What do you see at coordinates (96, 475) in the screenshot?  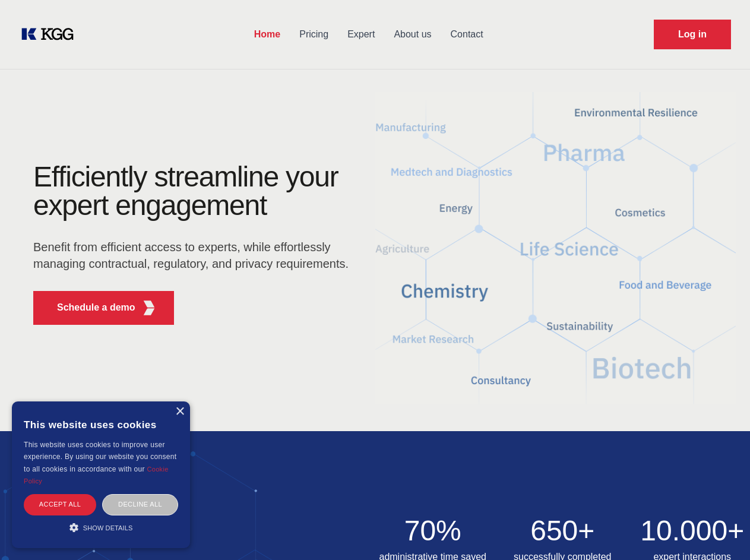 I see `a: Cookie Policy` at bounding box center [96, 475].